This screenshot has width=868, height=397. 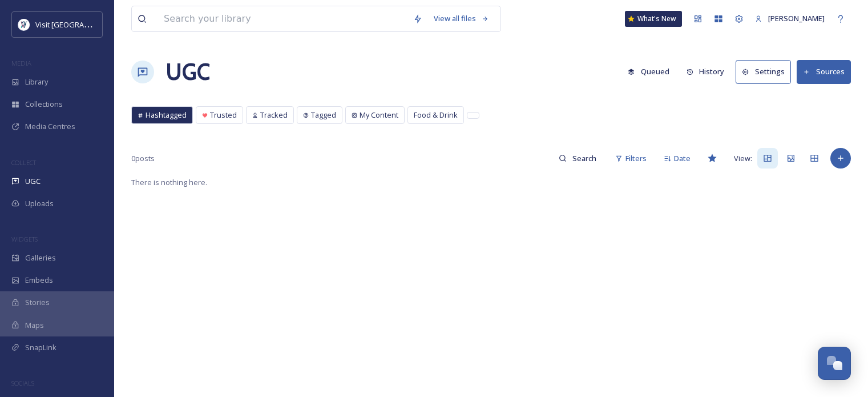 What do you see at coordinates (24, 239) in the screenshot?
I see `span: WIDGETS` at bounding box center [24, 239].